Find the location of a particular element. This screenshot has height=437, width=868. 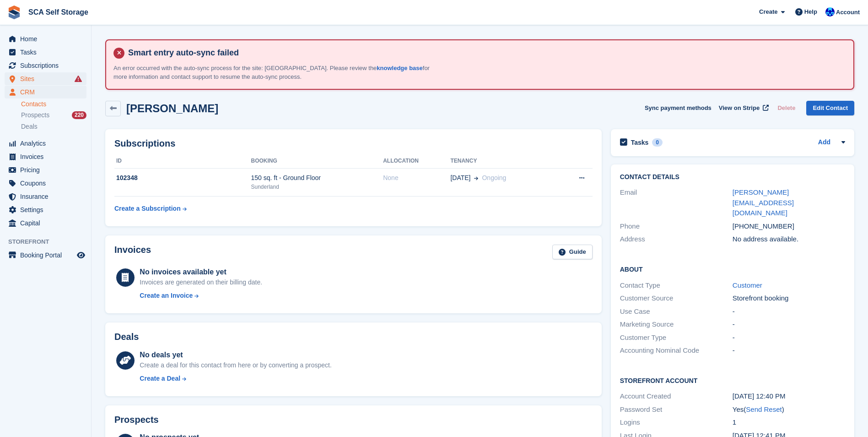

a: Create a Subscription is located at coordinates (151, 208).